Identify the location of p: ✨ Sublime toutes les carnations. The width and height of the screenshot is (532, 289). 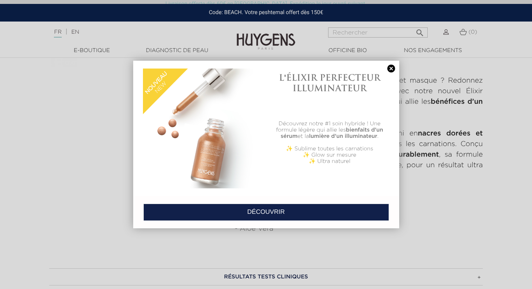
(330, 149).